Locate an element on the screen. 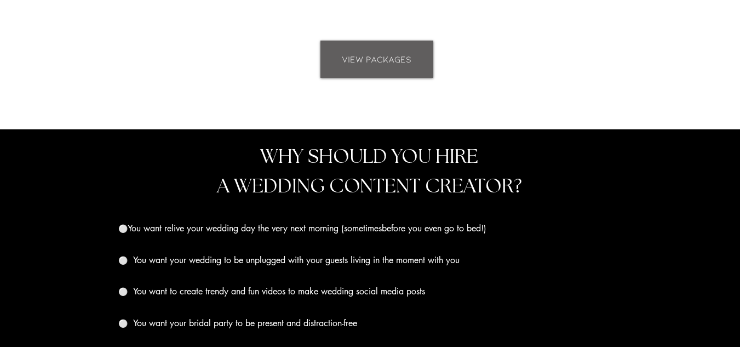 Image resolution: width=740 pixels, height=347 pixels. span: WHY SHOULD YOU HIRE A WEDDING CONTENT CREATOR? is located at coordinates (369, 171).